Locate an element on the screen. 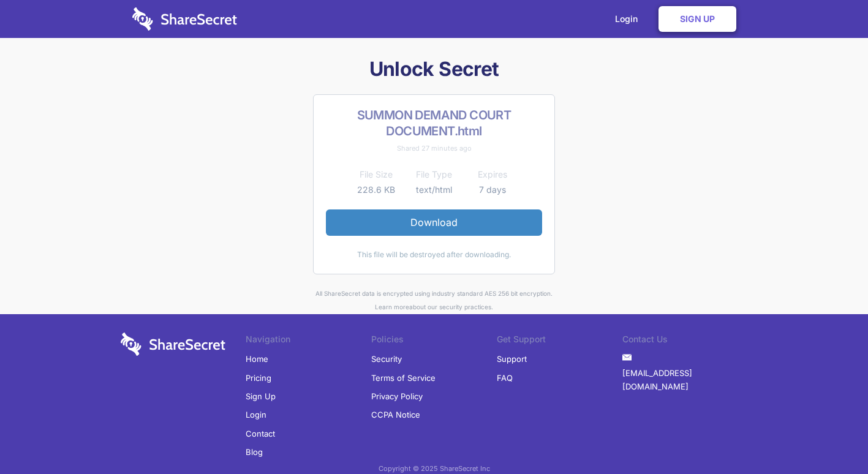 The width and height of the screenshot is (868, 474). a: Terms of Service is located at coordinates (403, 378).